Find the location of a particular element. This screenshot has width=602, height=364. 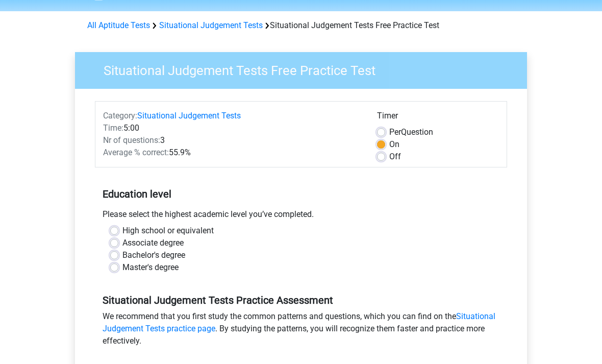

h3: Situational Judgement Tests Free Practice Test is located at coordinates (305, 69).